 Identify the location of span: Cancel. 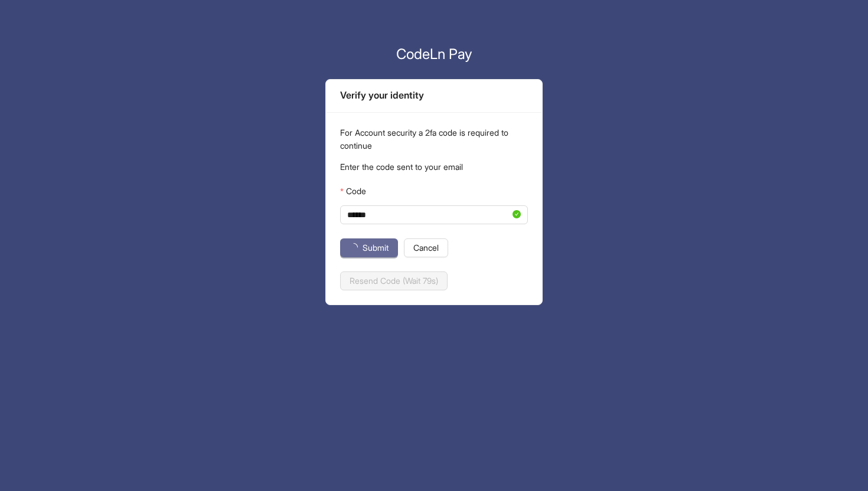
(425, 248).